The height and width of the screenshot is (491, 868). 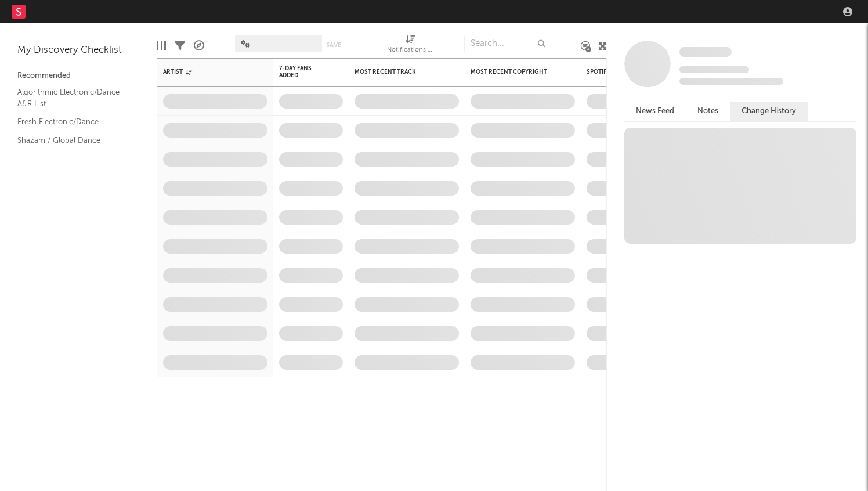 I want to click on span: 0 fans last week, so click(x=731, y=81).